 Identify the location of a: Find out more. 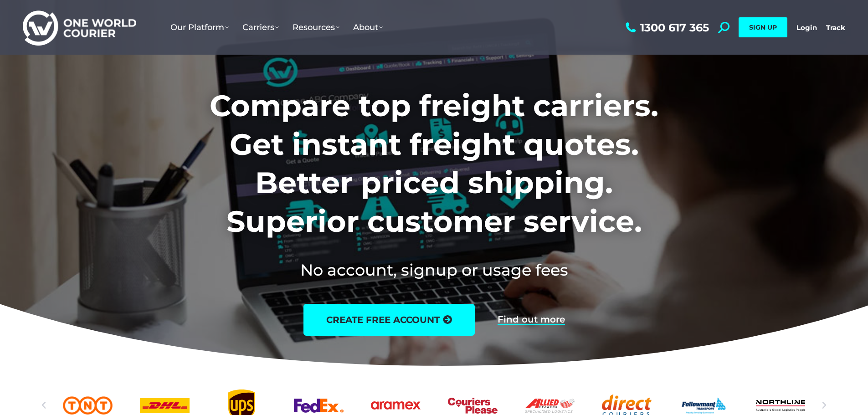
(531, 320).